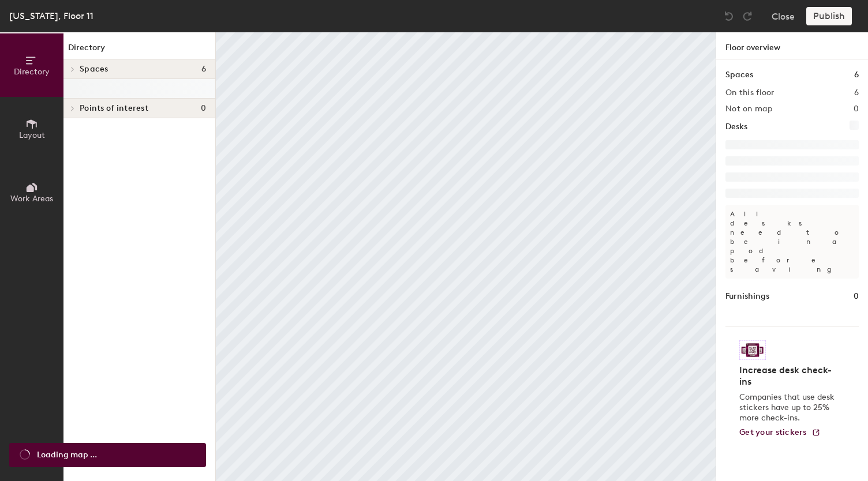 The height and width of the screenshot is (481, 868). I want to click on span: Spaces, so click(94, 69).